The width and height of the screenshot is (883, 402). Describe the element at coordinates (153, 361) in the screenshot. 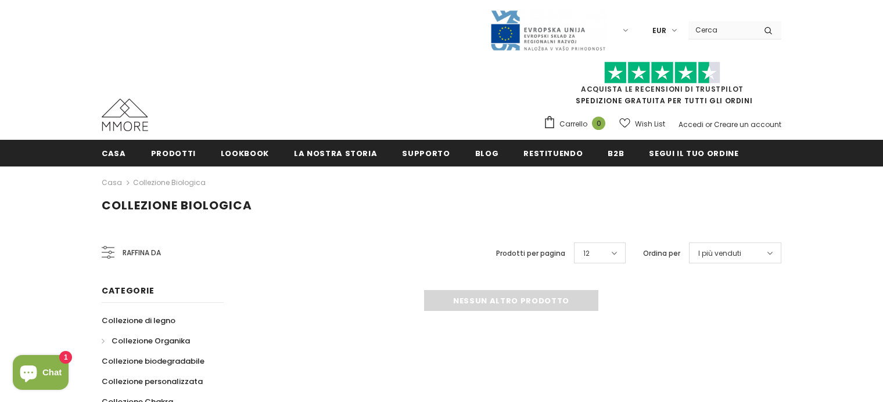

I see `span: Collezione biodegradabile` at that location.